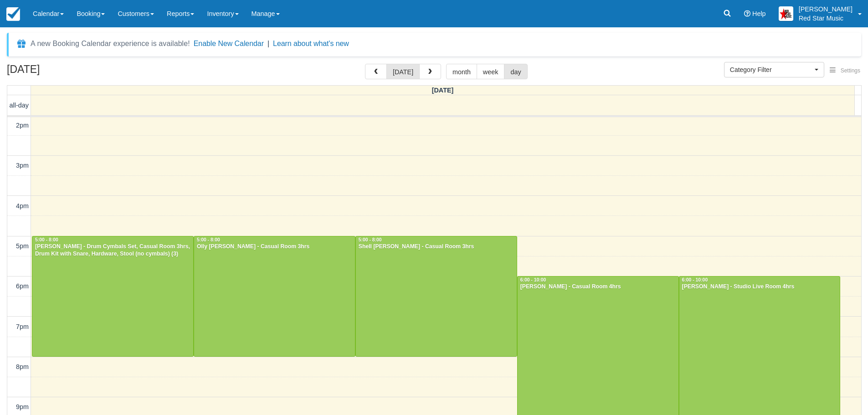  I want to click on button: Enable New Calendar, so click(228, 44).